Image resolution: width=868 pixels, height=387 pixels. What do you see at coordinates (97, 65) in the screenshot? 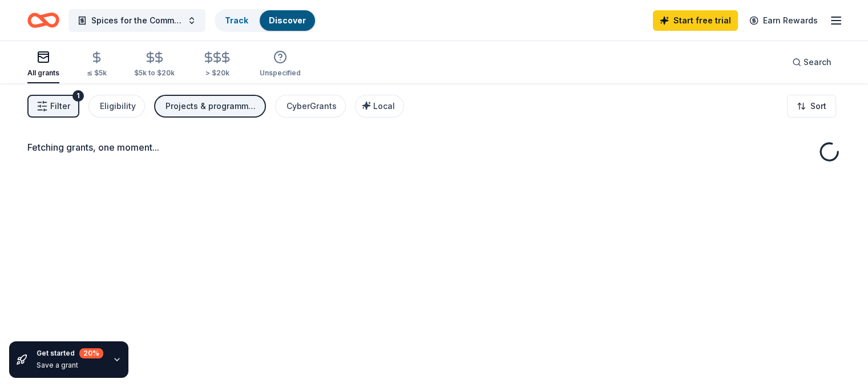
I see `button: ≤ $5k` at bounding box center [97, 65].